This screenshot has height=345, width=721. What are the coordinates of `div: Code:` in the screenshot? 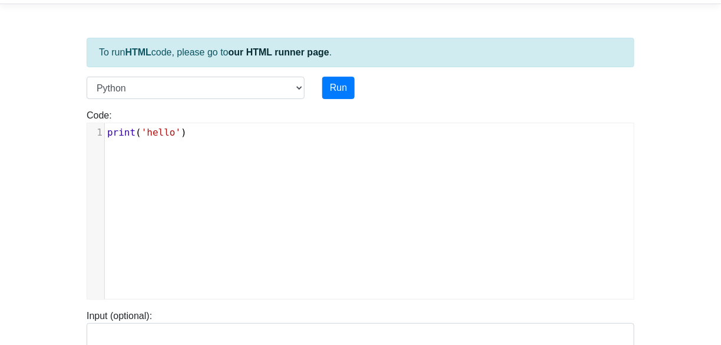 It's located at (360, 204).